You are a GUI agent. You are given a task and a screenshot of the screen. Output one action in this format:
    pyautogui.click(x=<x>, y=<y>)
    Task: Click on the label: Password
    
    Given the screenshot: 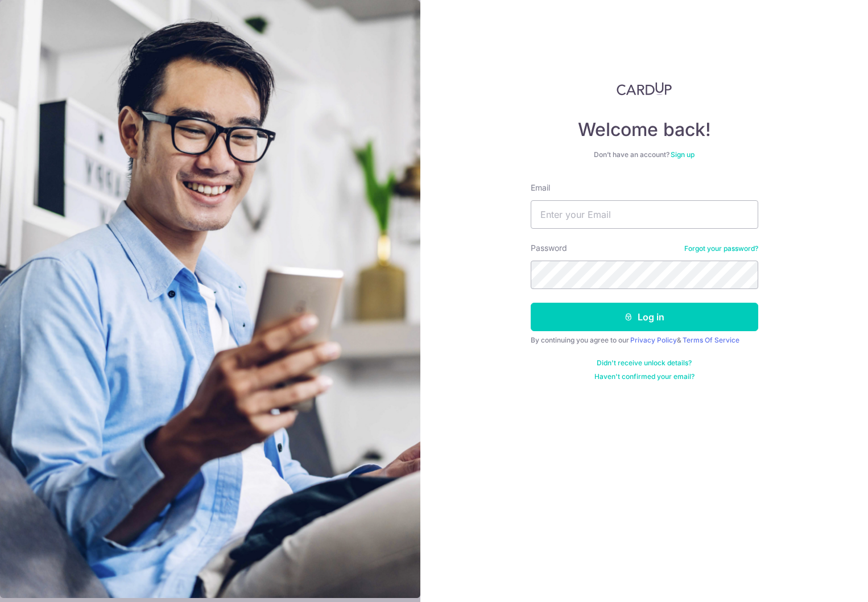 What is the action you would take?
    pyautogui.click(x=549, y=248)
    